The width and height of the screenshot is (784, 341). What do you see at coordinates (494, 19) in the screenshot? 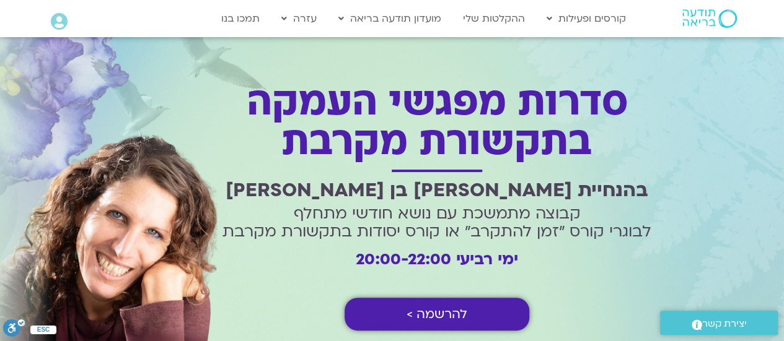
I see `a: ההקלטות שלי` at bounding box center [494, 19].